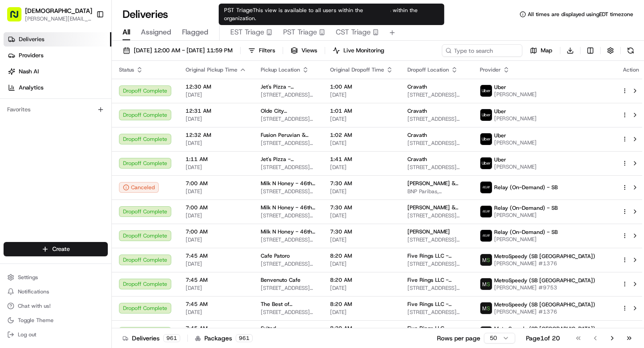  Describe the element at coordinates (361, 232) in the screenshot. I see `span: 7:30 AM` at that location.